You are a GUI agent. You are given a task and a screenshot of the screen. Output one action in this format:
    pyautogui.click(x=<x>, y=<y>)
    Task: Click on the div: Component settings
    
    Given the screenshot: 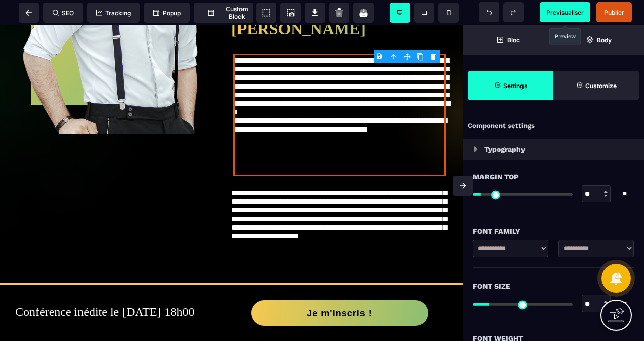 What is the action you would take?
    pyautogui.click(x=553, y=126)
    